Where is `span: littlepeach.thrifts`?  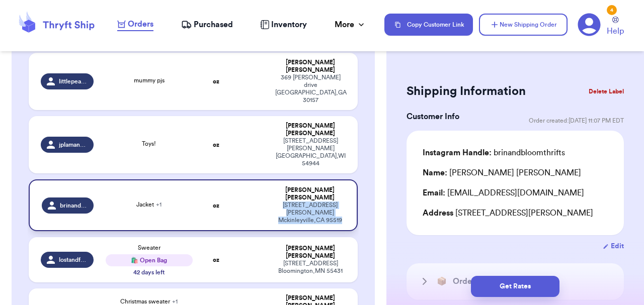
span: littlepeach.thrifts is located at coordinates (73, 82).